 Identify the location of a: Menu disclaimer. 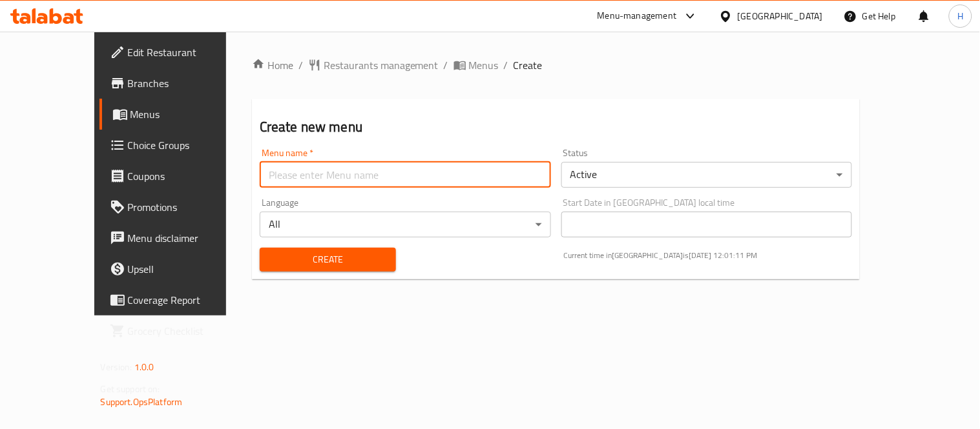
(179, 238).